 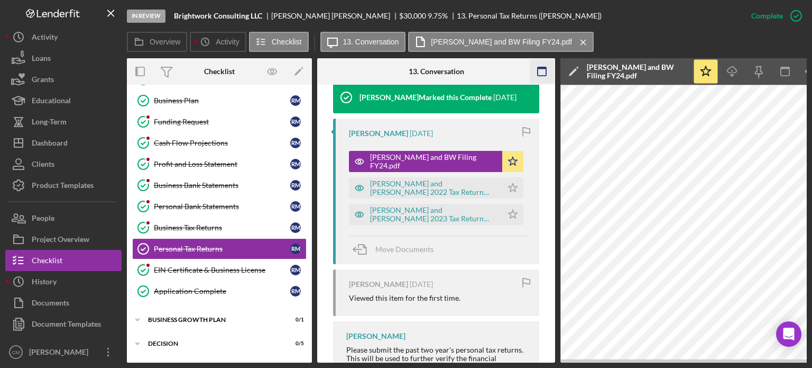 I want to click on div: Cash Flow Projections, so click(x=222, y=143).